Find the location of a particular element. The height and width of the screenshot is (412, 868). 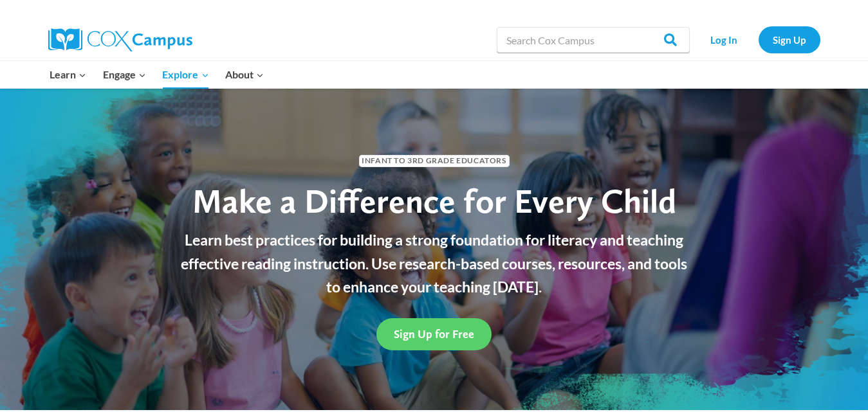

input: Search Cox Campus is located at coordinates (593, 40).